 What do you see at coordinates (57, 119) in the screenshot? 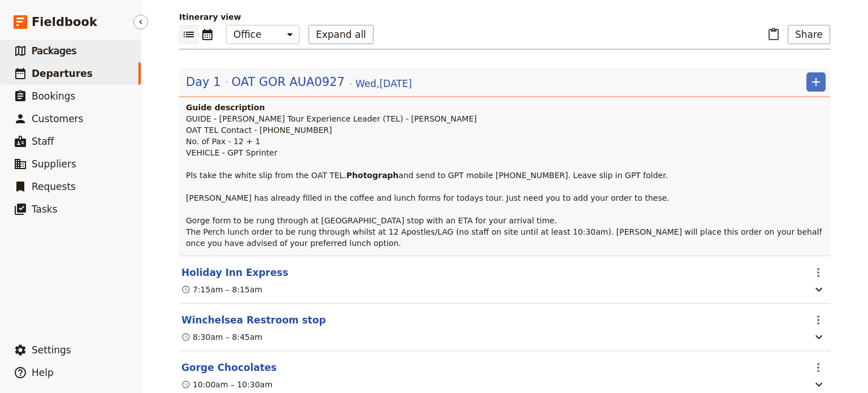
I see `span: Customers` at bounding box center [57, 119].